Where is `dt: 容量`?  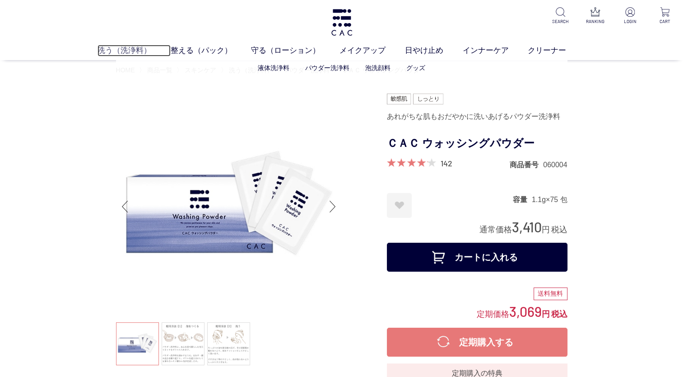 dt: 容量 is located at coordinates (522, 199).